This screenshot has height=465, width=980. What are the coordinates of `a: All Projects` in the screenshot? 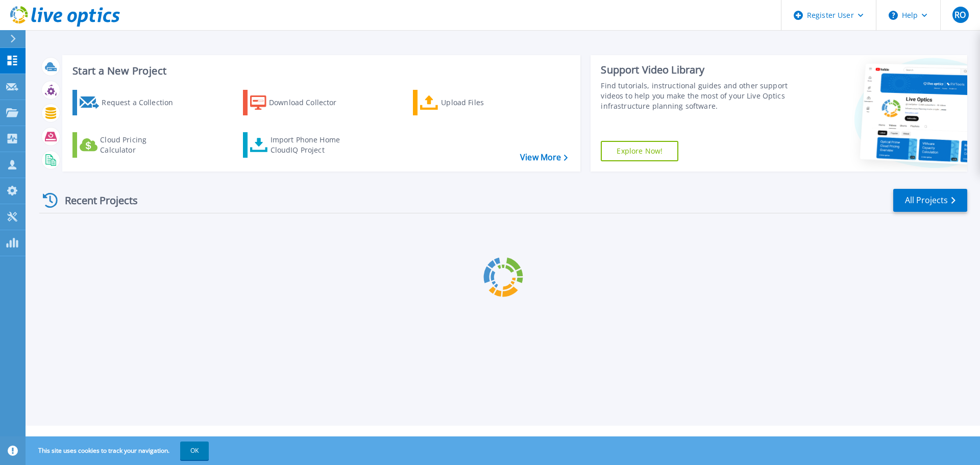 It's located at (930, 200).